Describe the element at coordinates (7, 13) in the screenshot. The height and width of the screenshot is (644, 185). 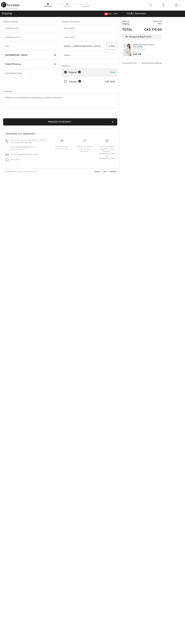
I see `span: Shipping` at that location.